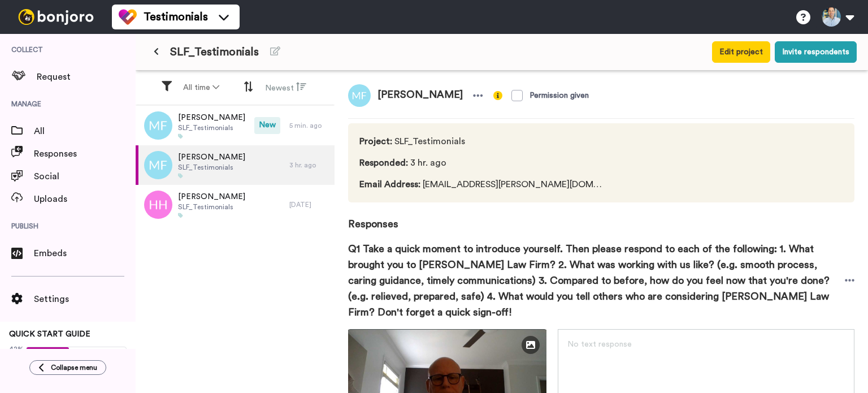  I want to click on img: bj-logo-header-white.svg, so click(56, 17).